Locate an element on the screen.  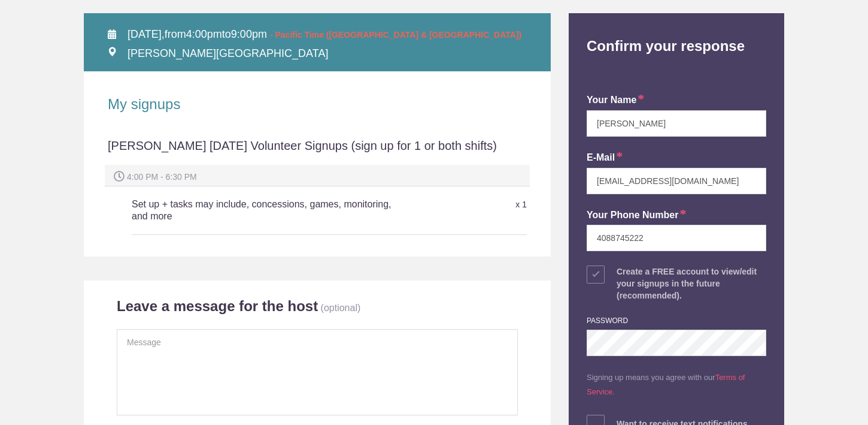
span: from to is located at coordinates (325, 34).